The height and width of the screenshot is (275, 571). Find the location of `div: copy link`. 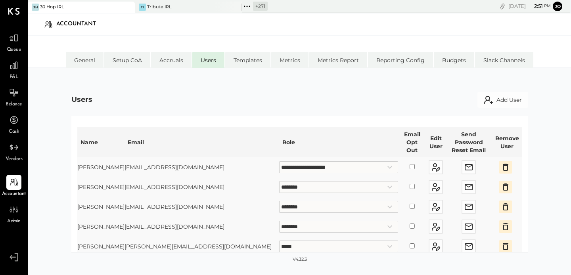

div: copy link is located at coordinates (503, 6).